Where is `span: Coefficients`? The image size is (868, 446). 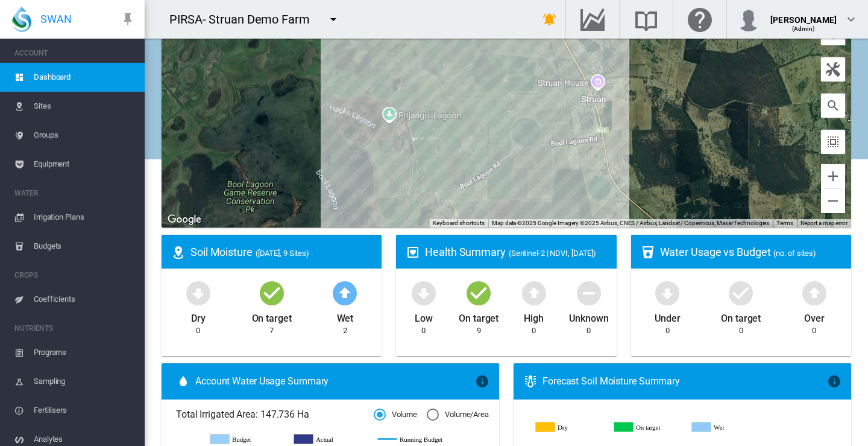
span: Coefficients is located at coordinates (84, 300).